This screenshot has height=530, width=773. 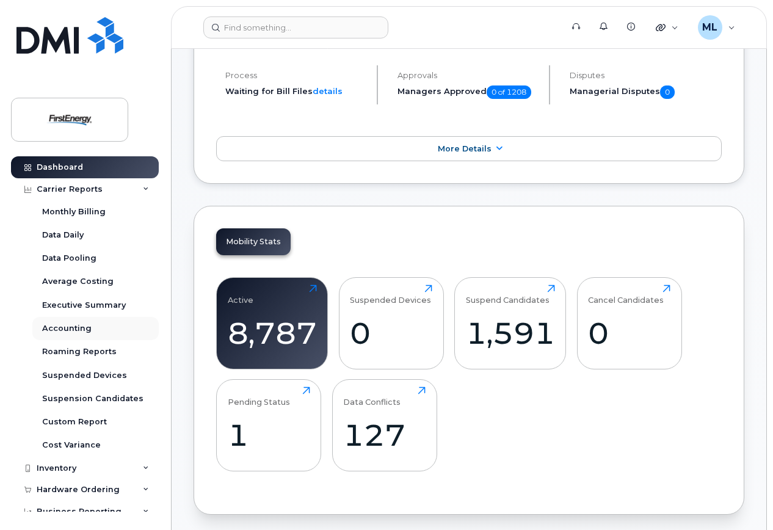 I want to click on a: Cancel Candidates0, so click(x=629, y=324).